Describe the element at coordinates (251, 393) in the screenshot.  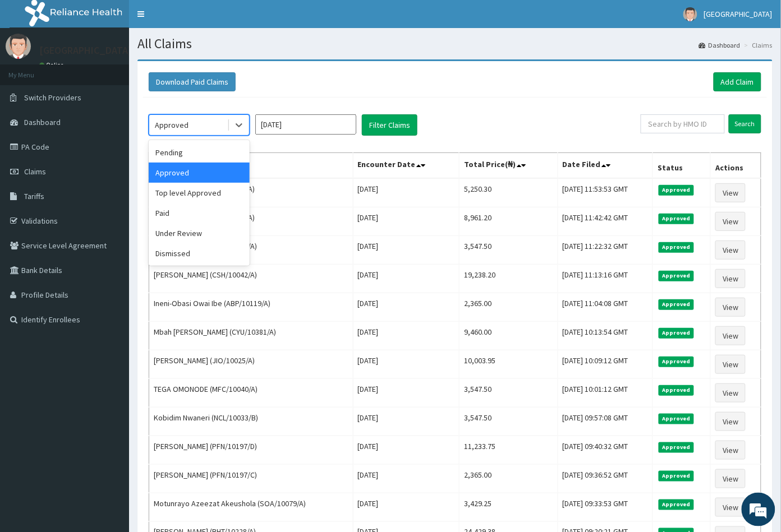
I see `td: TEGA OMONODE (MFC/10040/A)` at that location.